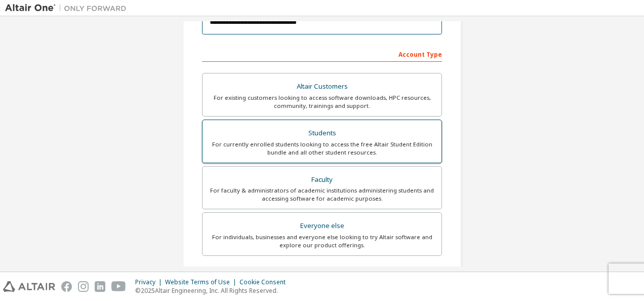 The width and height of the screenshot is (644, 301). What do you see at coordinates (29, 286) in the screenshot?
I see `img: altair_logo.svg` at bounding box center [29, 286].